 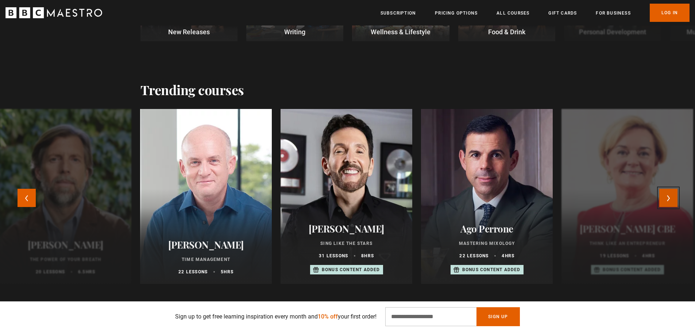 I want to click on p: Writing, so click(x=295, y=32).